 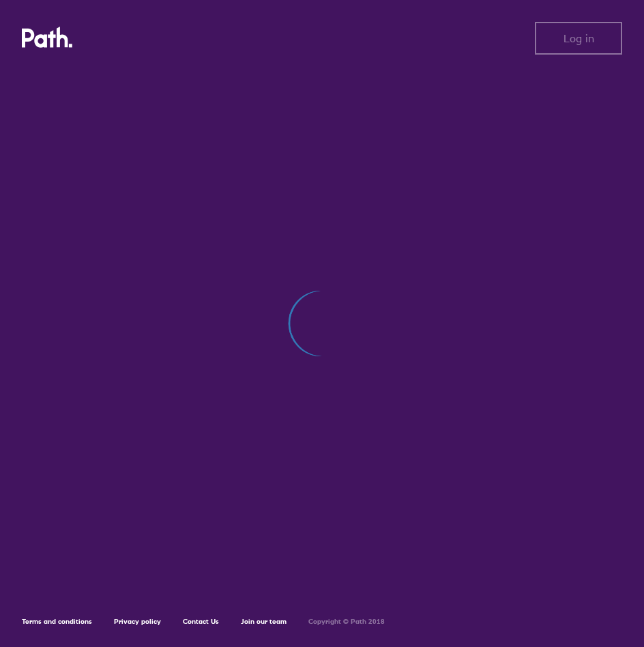 What do you see at coordinates (579, 38) in the screenshot?
I see `span: Log in` at bounding box center [579, 38].